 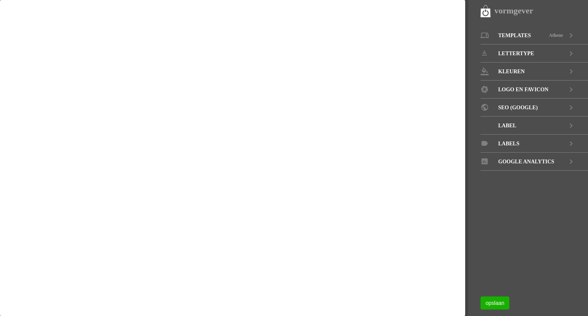 What do you see at coordinates (507, 126) in the screenshot?
I see `span: Label` at bounding box center [507, 126].